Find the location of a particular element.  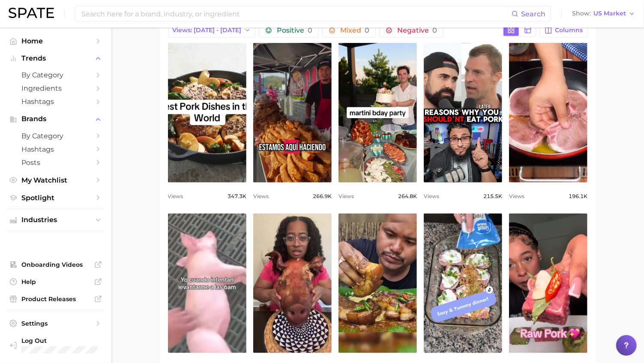

button: Trends is located at coordinates (56, 59).